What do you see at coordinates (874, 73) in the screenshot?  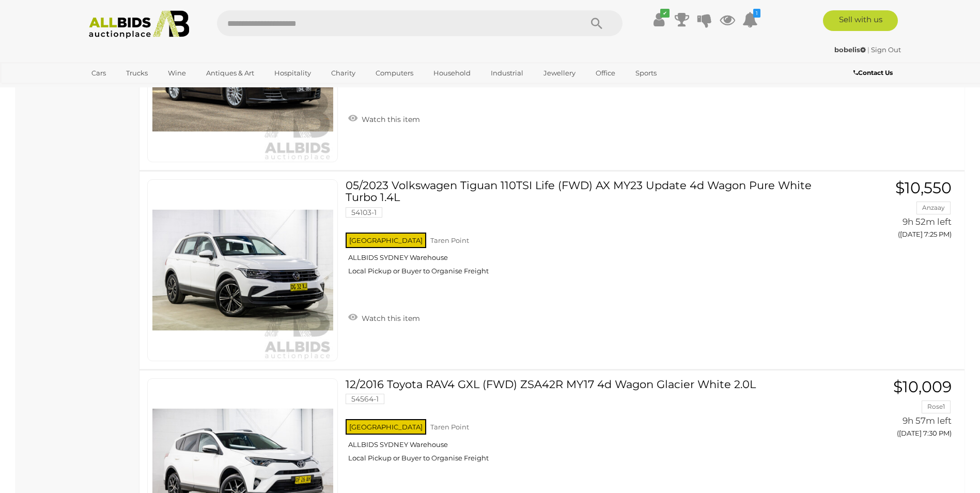 I see `a: Contact Us` at bounding box center [874, 73].